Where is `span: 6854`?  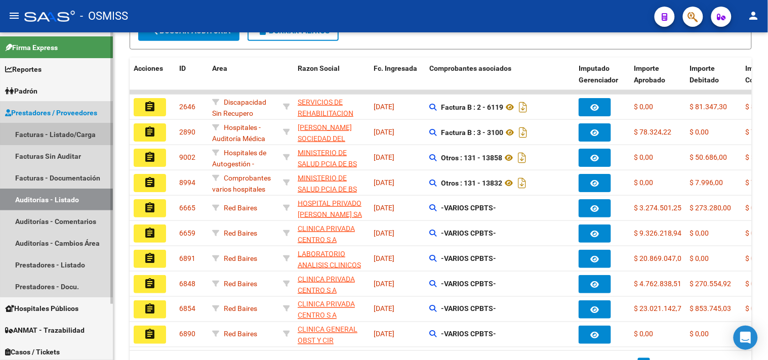
span: 6854 is located at coordinates (187, 309).